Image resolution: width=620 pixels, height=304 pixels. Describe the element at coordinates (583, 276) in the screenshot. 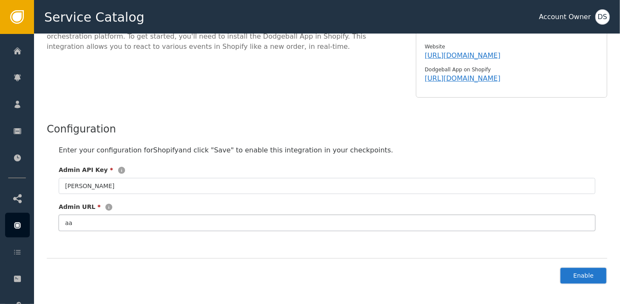

I see `button: Enable` at that location.